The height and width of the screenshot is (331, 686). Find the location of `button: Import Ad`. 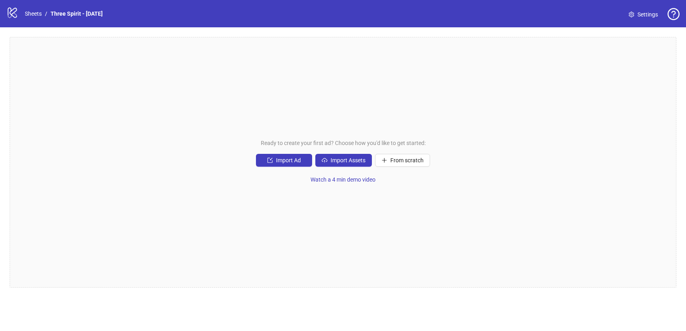

button: Import Ad is located at coordinates (284, 160).